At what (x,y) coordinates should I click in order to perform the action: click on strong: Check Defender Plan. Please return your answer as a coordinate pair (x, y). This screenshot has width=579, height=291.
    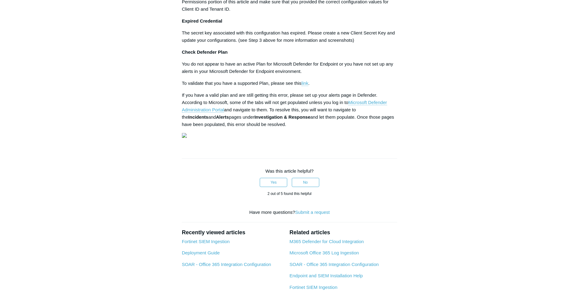
    Looking at the image, I should click on (205, 52).